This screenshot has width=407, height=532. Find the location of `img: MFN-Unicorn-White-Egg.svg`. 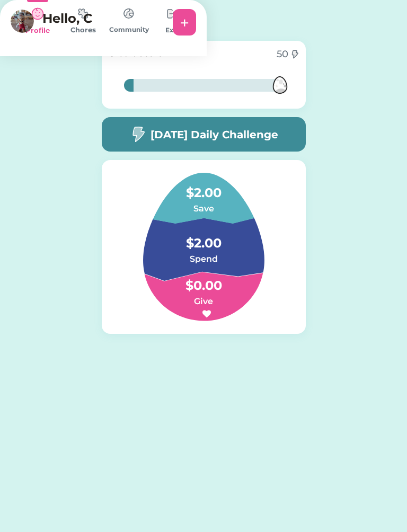

img: MFN-Unicorn-White-Egg.svg is located at coordinates (280, 85).